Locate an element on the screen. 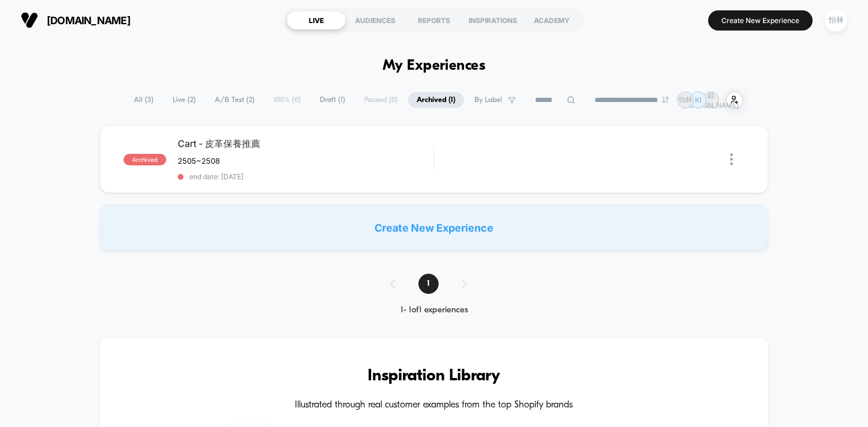 This screenshot has width=868, height=427. p: KI is located at coordinates (698, 100).